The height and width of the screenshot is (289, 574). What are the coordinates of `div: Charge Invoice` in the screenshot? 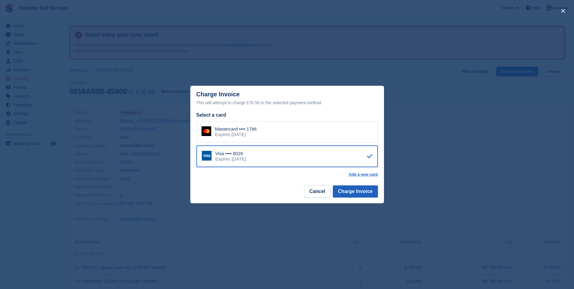 It's located at (287, 98).